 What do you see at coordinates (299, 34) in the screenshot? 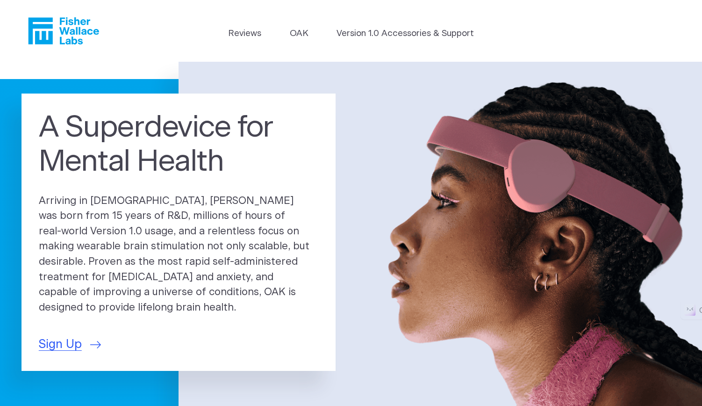
I see `a: OAK` at bounding box center [299, 34].